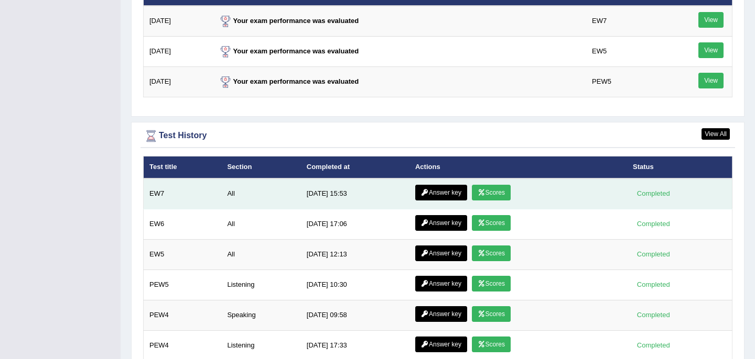 This screenshot has width=755, height=359. Describe the element at coordinates (518, 168) in the screenshot. I see `th: Actions` at that location.